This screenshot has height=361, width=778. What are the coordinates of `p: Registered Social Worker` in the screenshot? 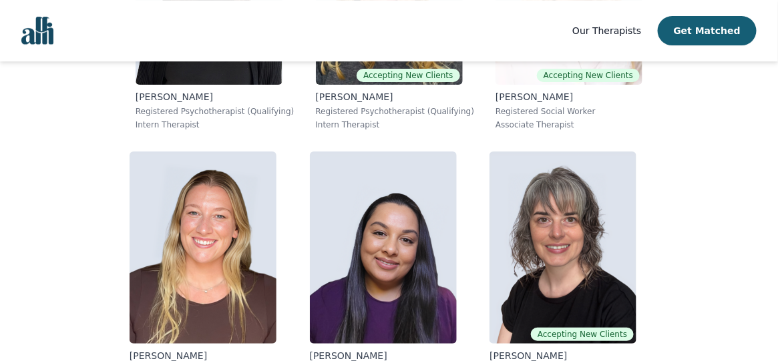 It's located at (569, 111).